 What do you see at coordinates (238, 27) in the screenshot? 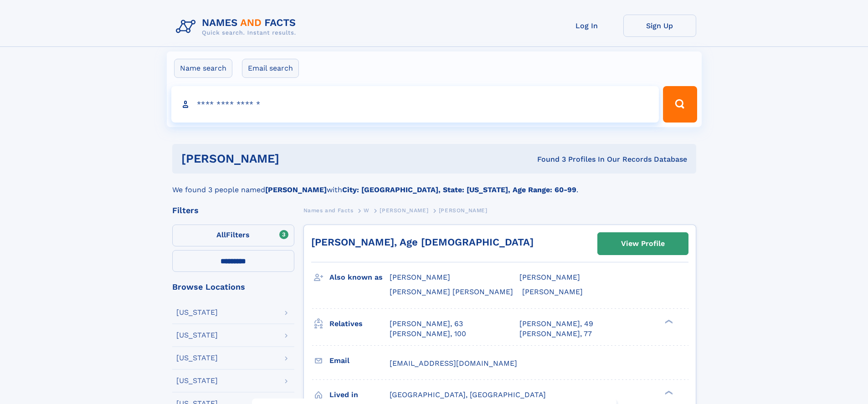
I see `img: Logo Names and Facts` at bounding box center [238, 27].